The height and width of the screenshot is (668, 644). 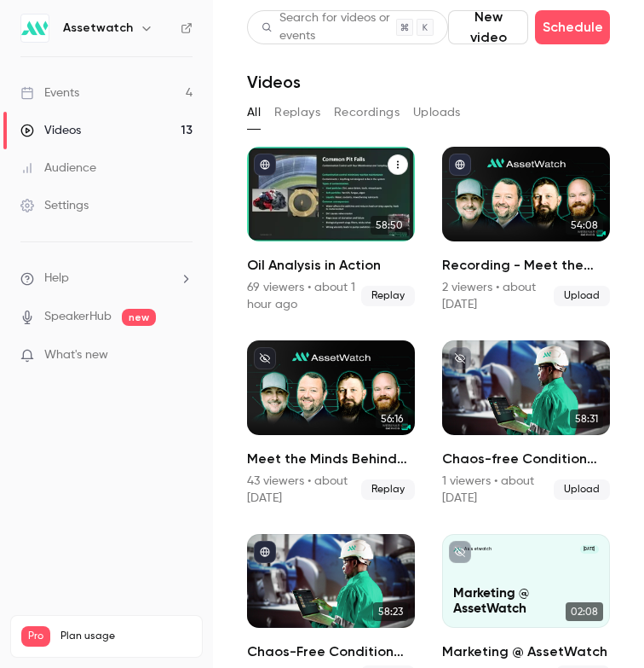 I want to click on span: 58:50, so click(x=390, y=225).